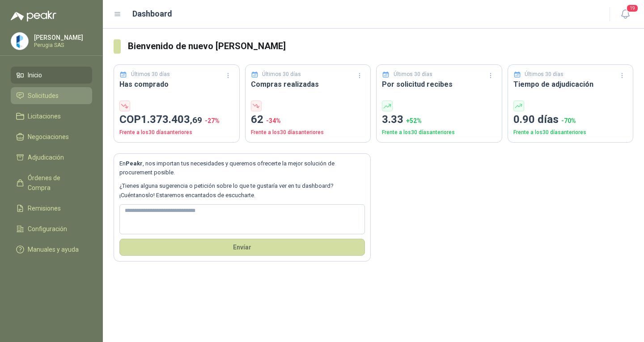 The image size is (644, 342). I want to click on span: Solicitudes, so click(43, 96).